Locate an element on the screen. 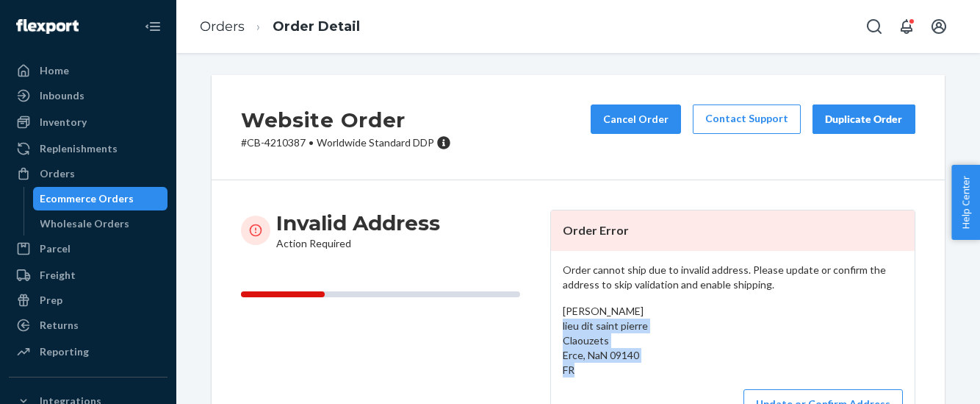  div: Action Required is located at coordinates (358, 230).